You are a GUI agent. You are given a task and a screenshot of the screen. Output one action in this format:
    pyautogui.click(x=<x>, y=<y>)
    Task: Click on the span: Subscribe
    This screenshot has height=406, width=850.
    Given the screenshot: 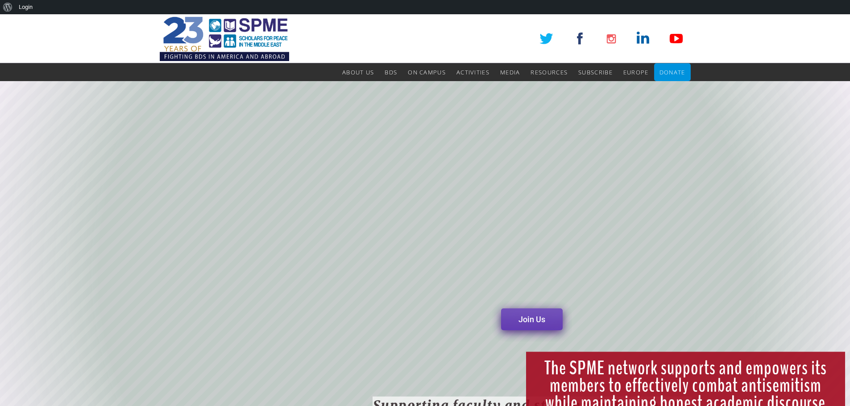 What is the action you would take?
    pyautogui.click(x=595, y=72)
    